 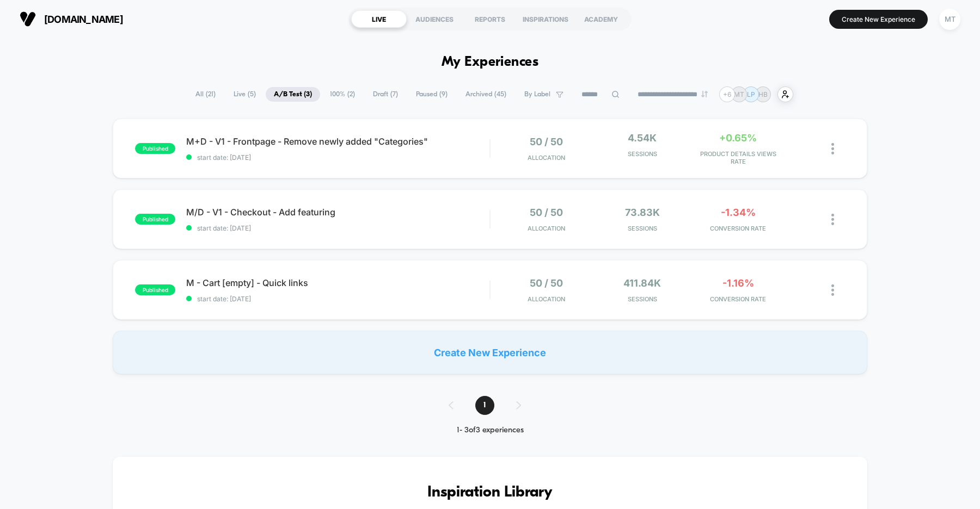 I want to click on img: end, so click(x=704, y=94).